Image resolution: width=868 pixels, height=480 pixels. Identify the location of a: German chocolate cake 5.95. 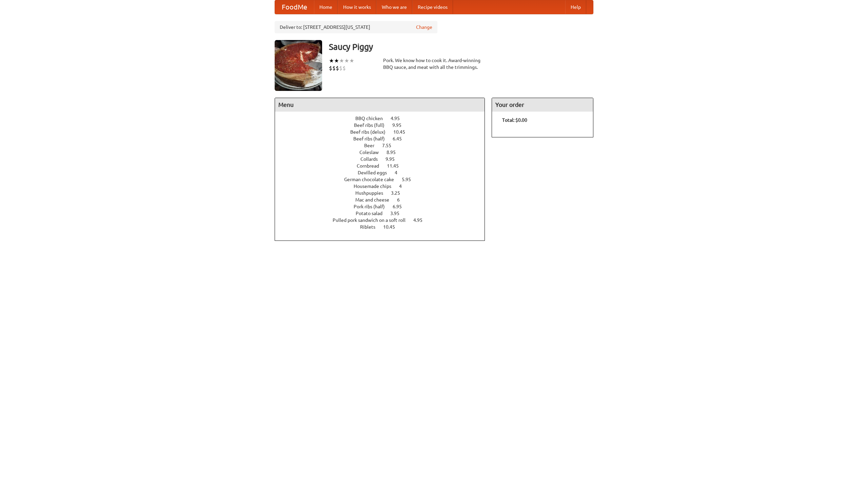
(384, 179).